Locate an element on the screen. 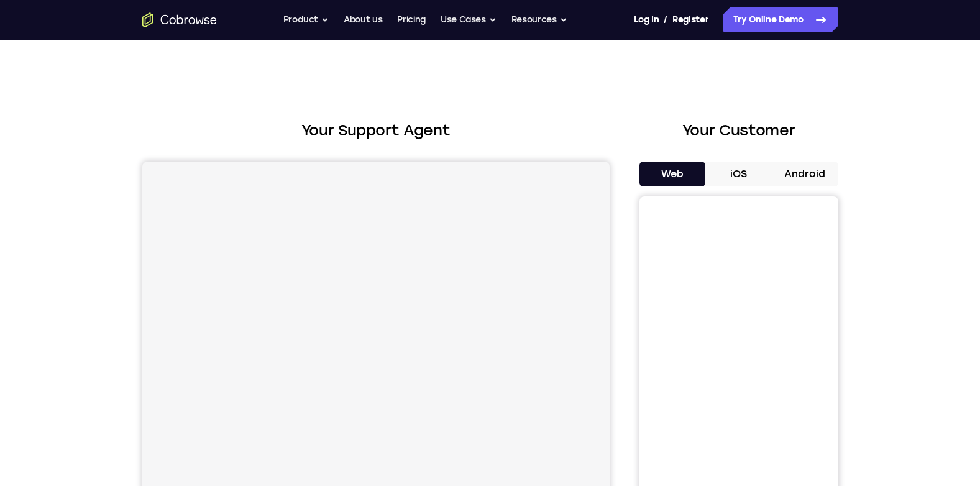 The image size is (980, 486). button: iOS is located at coordinates (738, 174).